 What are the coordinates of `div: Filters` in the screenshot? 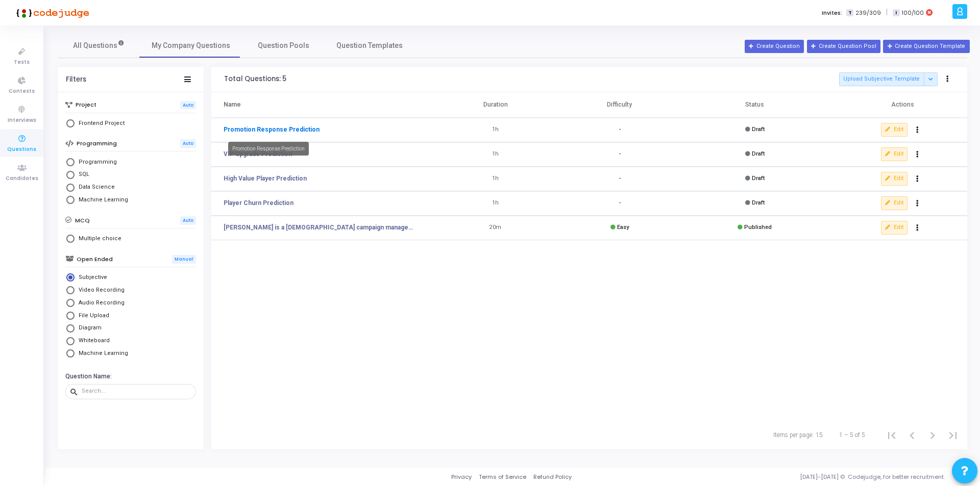 It's located at (76, 79).